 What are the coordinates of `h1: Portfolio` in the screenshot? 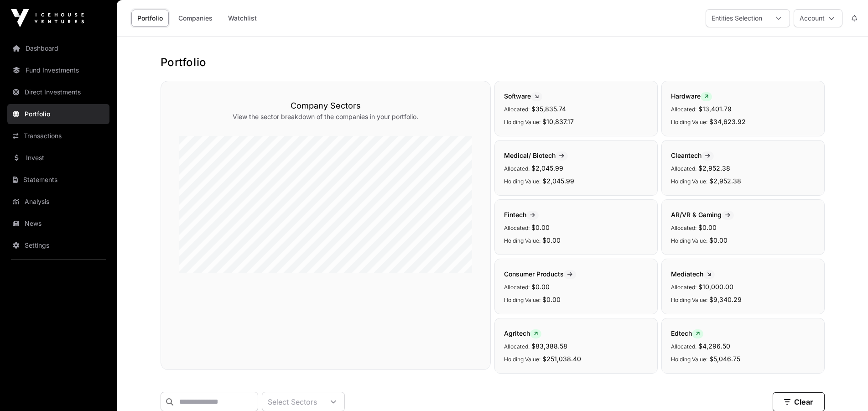 It's located at (493, 62).